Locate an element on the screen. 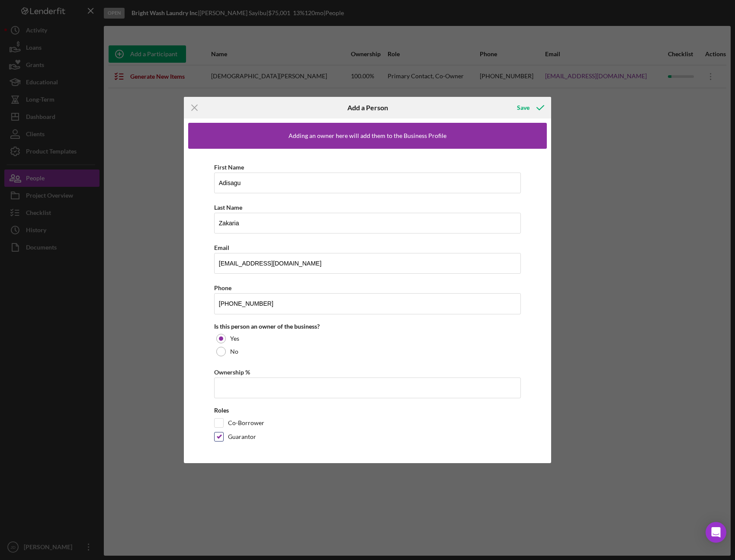  h6: Add a Person is located at coordinates (367, 108).